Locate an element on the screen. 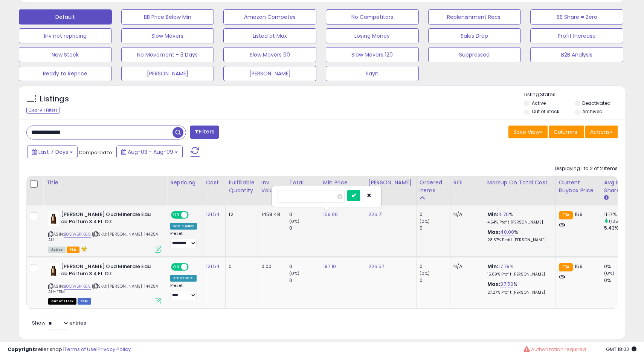 This screenshot has height=357, width=644. div: Amazon AI is located at coordinates (183, 278).